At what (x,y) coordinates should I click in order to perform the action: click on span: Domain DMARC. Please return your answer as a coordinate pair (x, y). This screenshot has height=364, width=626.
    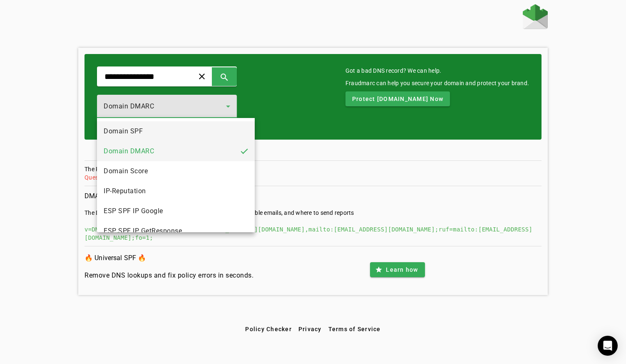
    Looking at the image, I should click on (129, 151).